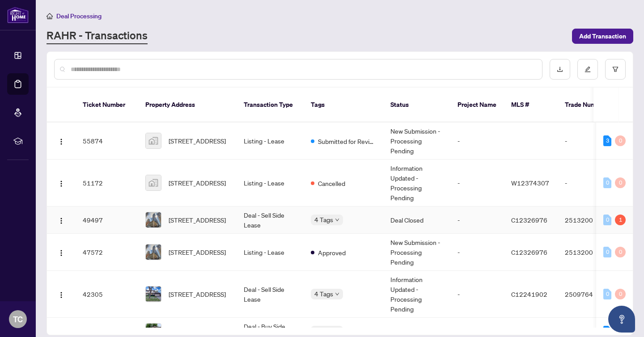 This screenshot has width=644, height=337. Describe the element at coordinates (323, 331) in the screenshot. I see `span: 2 Tags` at that location.